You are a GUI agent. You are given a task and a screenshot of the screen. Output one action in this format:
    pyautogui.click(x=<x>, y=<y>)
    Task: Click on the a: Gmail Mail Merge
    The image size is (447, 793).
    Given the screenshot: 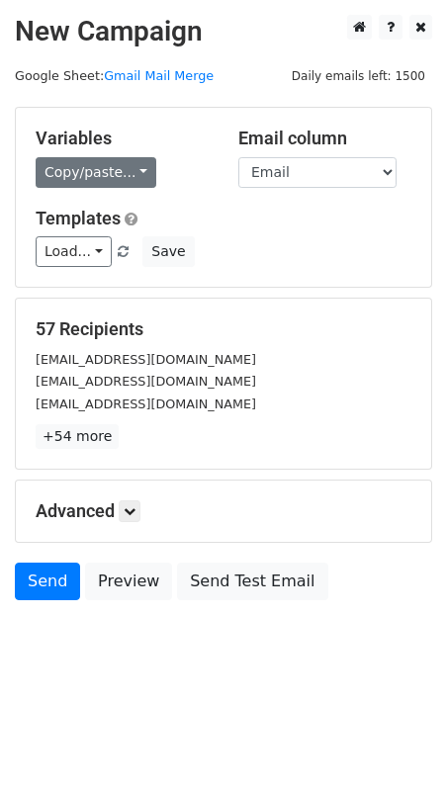 What is the action you would take?
    pyautogui.click(x=158, y=75)
    